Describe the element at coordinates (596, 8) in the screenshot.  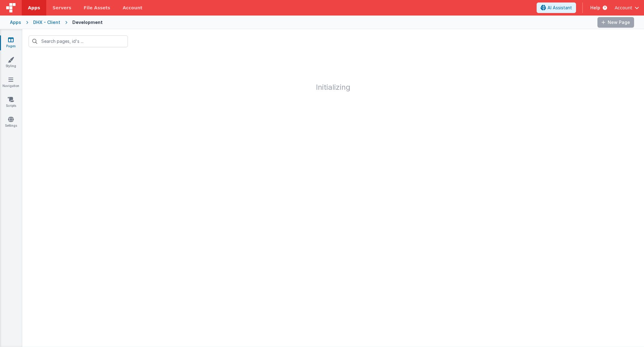
I see `span: Help` at that location.